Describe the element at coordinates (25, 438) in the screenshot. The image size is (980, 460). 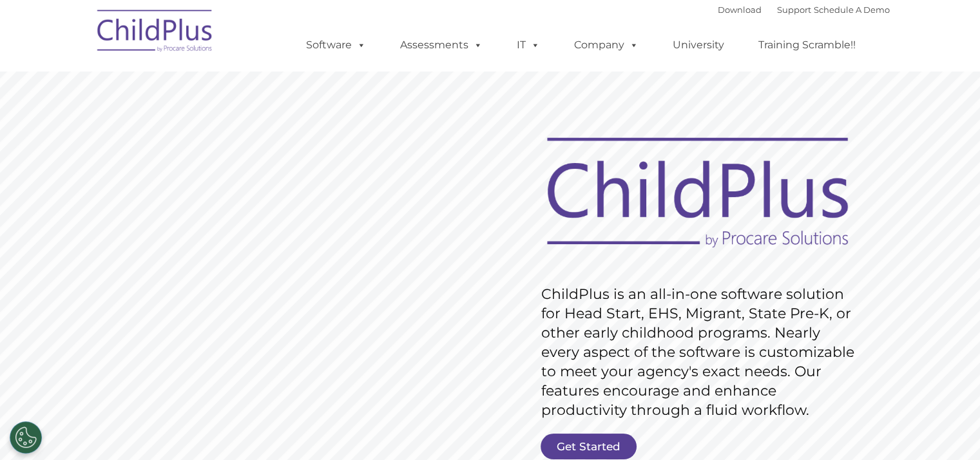
I see `button: Cookies Settings` at that location.